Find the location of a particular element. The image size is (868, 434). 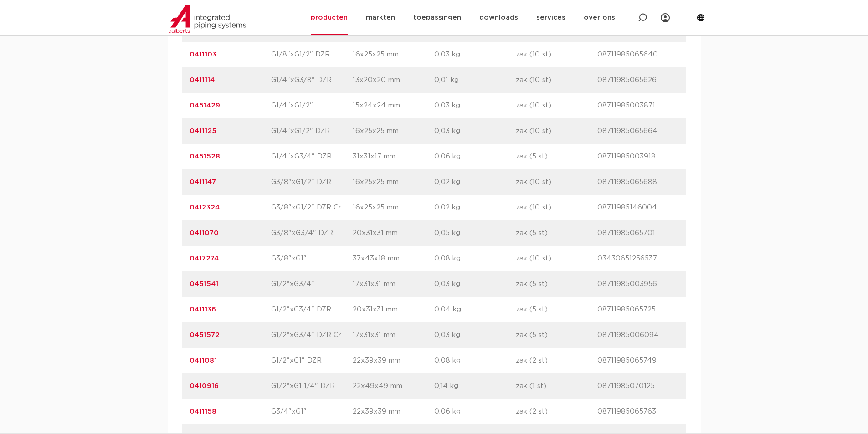

a: 0411136 is located at coordinates (202, 309).